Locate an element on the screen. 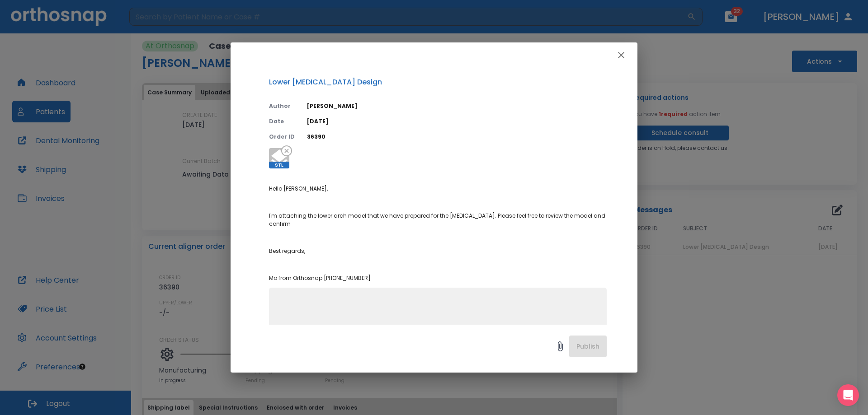 The image size is (868, 415). p: Date is located at coordinates (283, 122).